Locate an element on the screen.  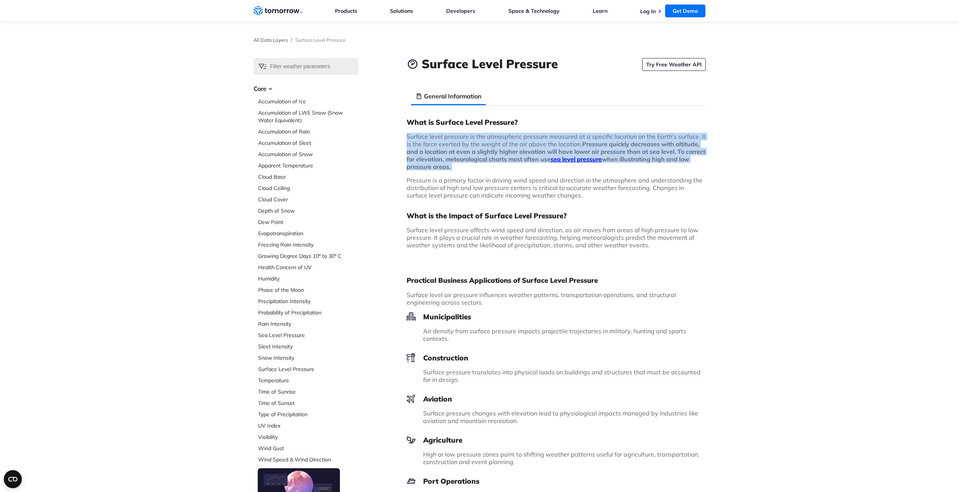
h3: Agriculture is located at coordinates (556, 440).